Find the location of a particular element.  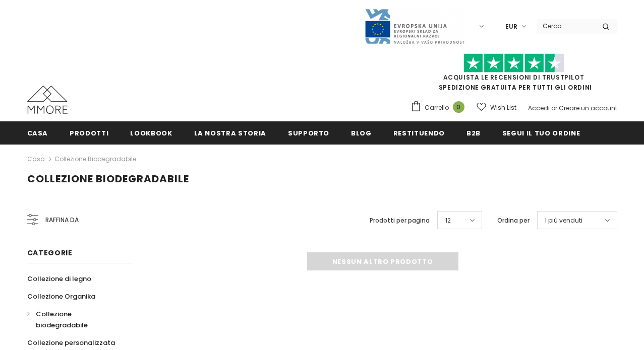

span: Prodotti is located at coordinates (89, 133).